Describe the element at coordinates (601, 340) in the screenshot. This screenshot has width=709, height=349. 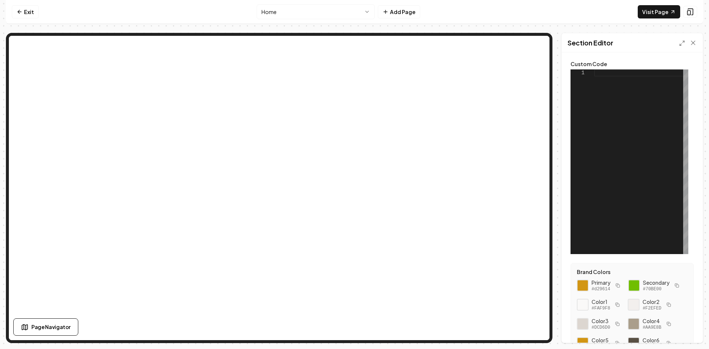
I see `span: Color 5` at that location.